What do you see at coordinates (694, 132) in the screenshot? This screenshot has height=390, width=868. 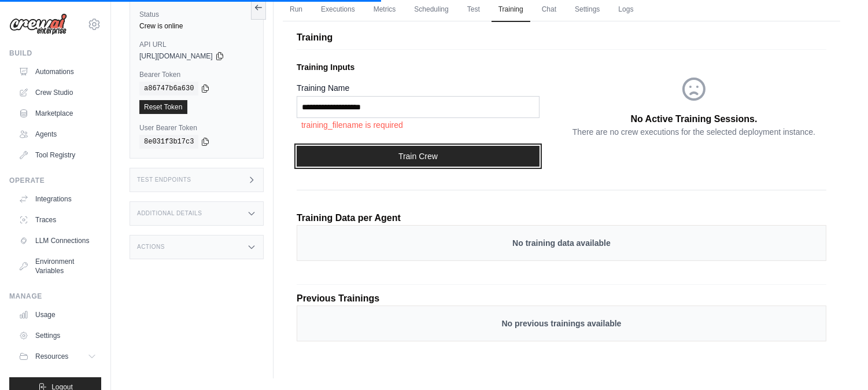 I see `p: There are no crew executions for the selected deployment instance.` at bounding box center [694, 132].